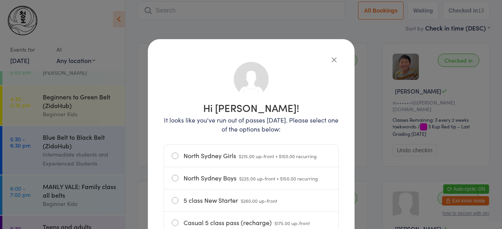 Image resolution: width=502 pixels, height=229 pixels. Describe the element at coordinates (292, 223) in the screenshot. I see `span: $175.00 up-front` at that location.